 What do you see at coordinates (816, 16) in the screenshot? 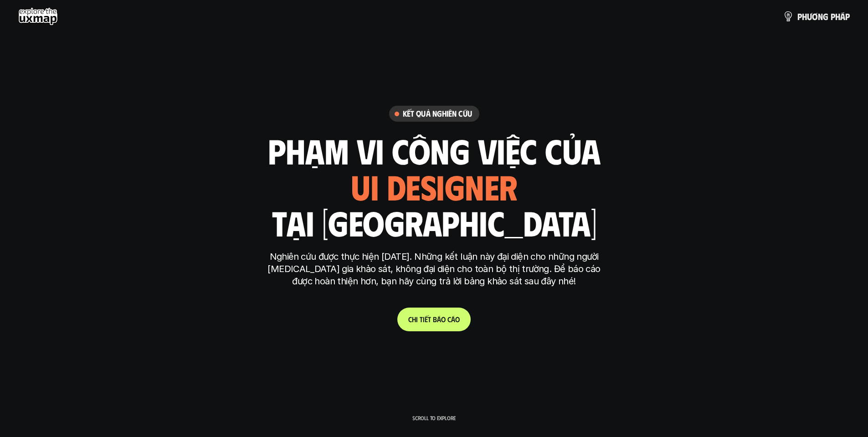
I see `a: phươngpháp` at bounding box center [816, 16].